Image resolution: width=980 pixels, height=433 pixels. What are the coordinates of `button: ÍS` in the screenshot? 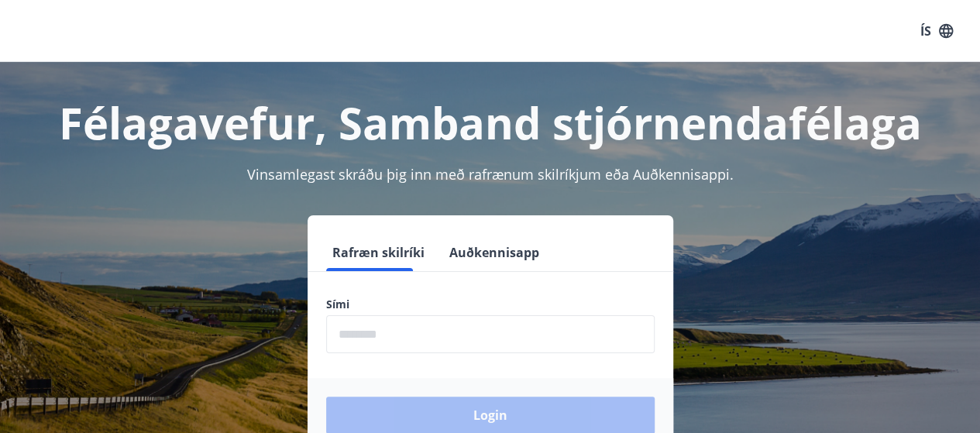 It's located at (937, 31).